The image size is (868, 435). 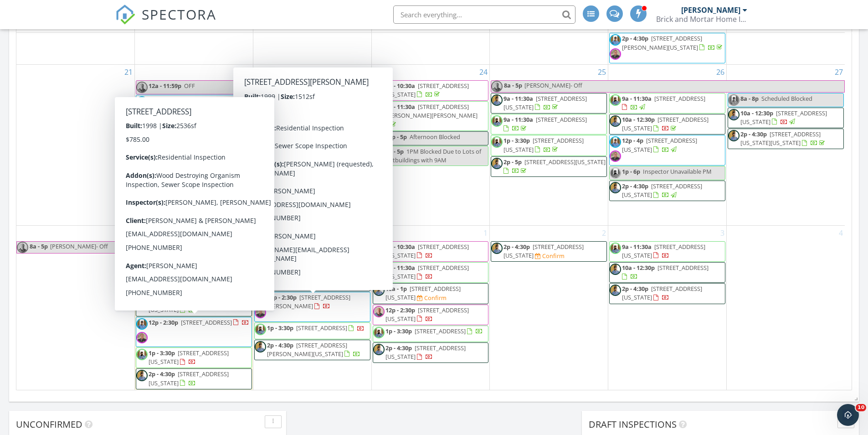 What do you see at coordinates (677, 172) in the screenshot?
I see `span: Inspector Unavailable PM` at bounding box center [677, 172].